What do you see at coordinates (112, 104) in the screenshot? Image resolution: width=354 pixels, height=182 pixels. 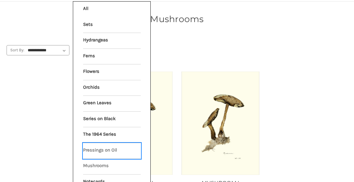 I see `a: Green Leaves` at bounding box center [112, 104].